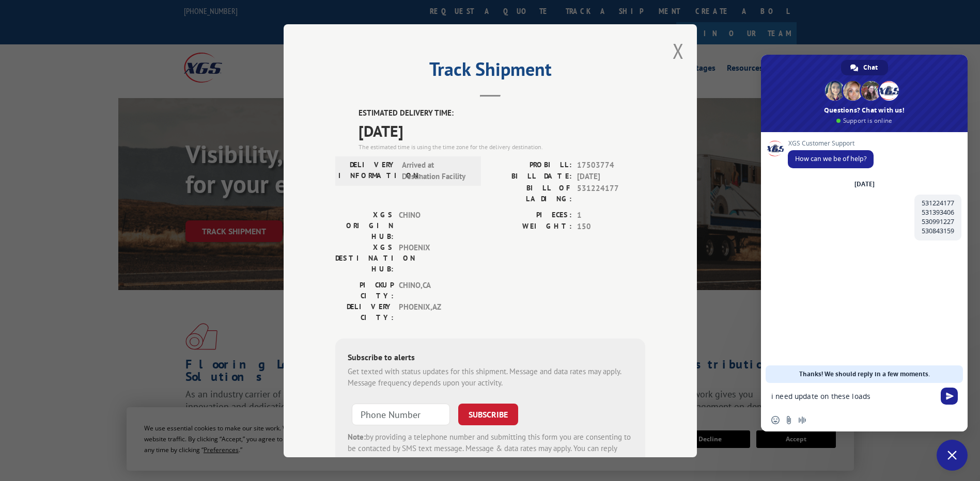 This screenshot has width=980, height=481. What do you see at coordinates (831, 159) in the screenshot?
I see `span: How can we be of help?` at bounding box center [831, 159].